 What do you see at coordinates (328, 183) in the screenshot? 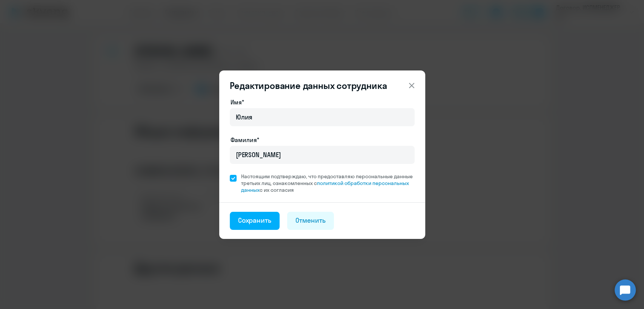
I see `span: Настоящим подтверждаю, что предоставляю персональные данные третьих лиц, ознакомленных с с их сог...` at bounding box center [328, 183].